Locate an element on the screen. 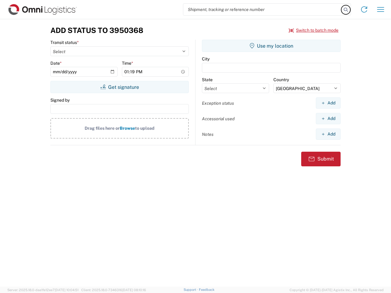 This screenshot has width=391, height=293. h3: Add Status to 3950368 is located at coordinates (97, 30).